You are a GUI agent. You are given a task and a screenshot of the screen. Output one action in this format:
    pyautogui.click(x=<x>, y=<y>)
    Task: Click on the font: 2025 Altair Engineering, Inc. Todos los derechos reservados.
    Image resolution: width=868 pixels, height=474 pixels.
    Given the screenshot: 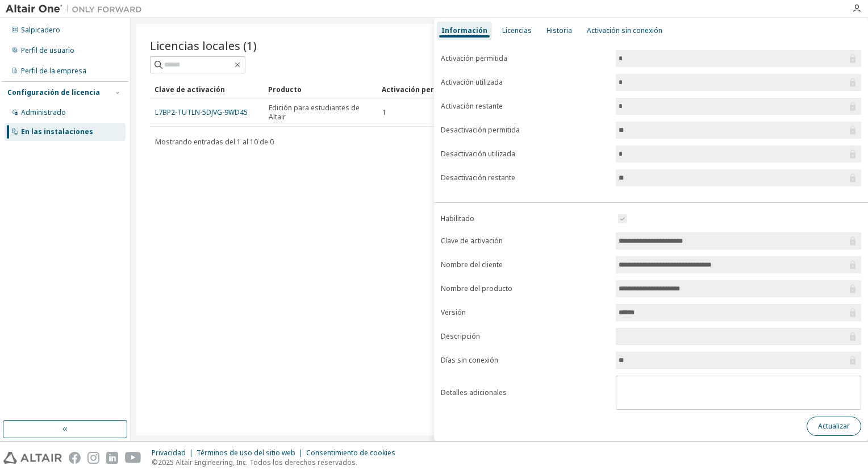 What is the action you would take?
    pyautogui.click(x=257, y=462)
    